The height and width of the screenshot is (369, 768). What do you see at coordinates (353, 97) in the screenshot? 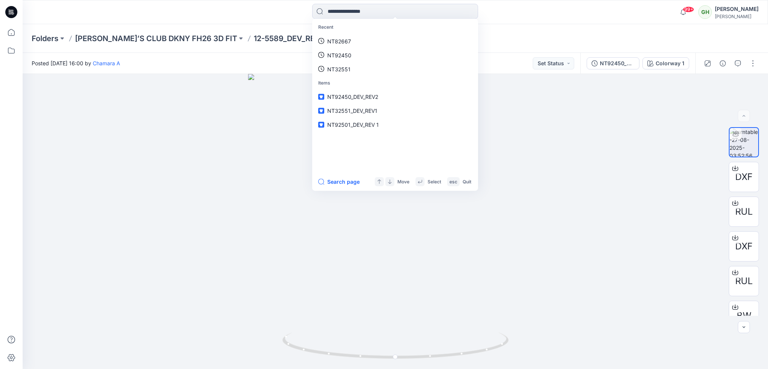
I see `span: NT92450_DEV_REV2` at bounding box center [353, 97].